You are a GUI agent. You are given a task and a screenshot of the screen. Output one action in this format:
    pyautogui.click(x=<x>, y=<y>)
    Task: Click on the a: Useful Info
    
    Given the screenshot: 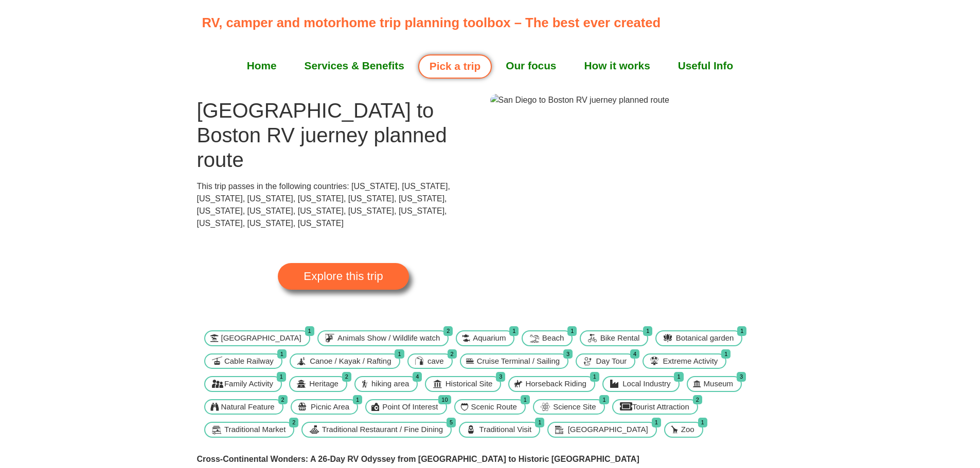 What is the action you would take?
    pyautogui.click(x=705, y=66)
    